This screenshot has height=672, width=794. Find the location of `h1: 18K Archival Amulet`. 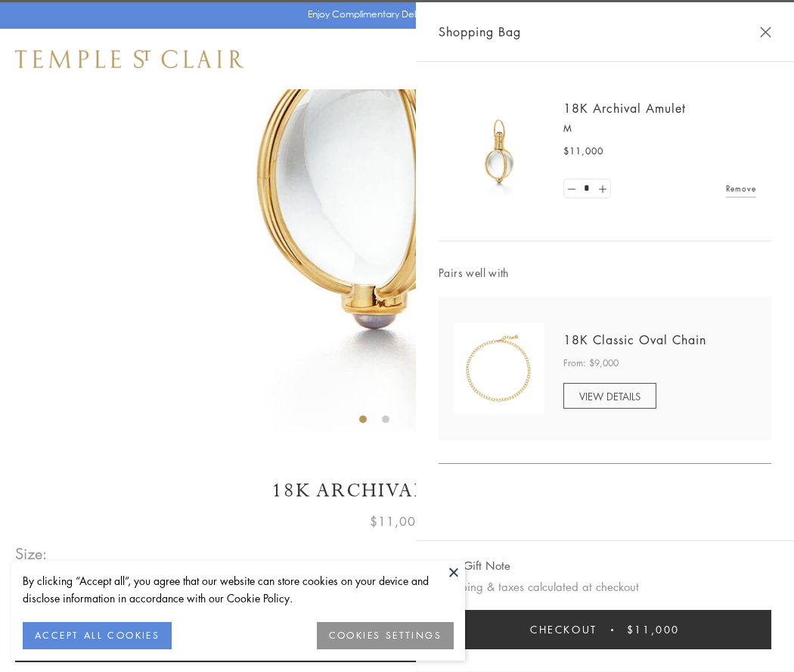

h1: 18K Archival Amulet is located at coordinates (397, 490).